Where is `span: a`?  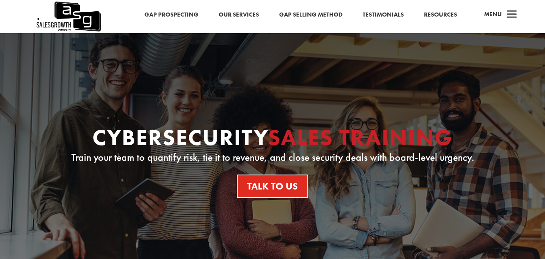
span: a is located at coordinates (512, 15).